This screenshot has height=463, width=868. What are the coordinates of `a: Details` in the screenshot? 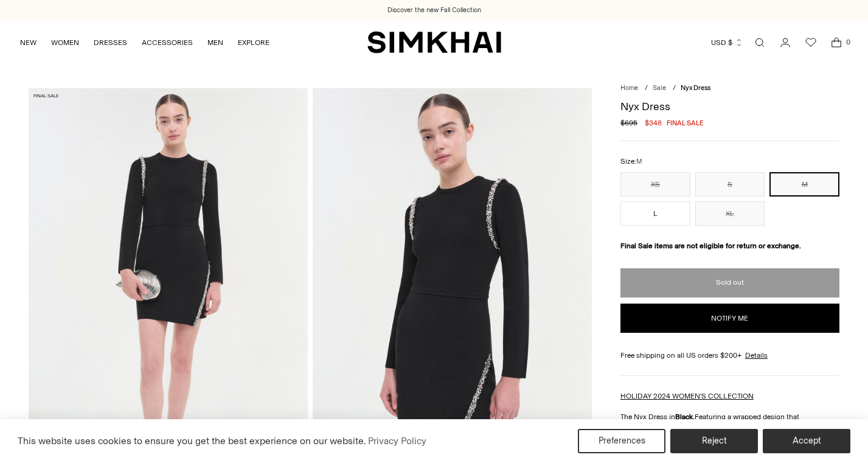 It's located at (756, 355).